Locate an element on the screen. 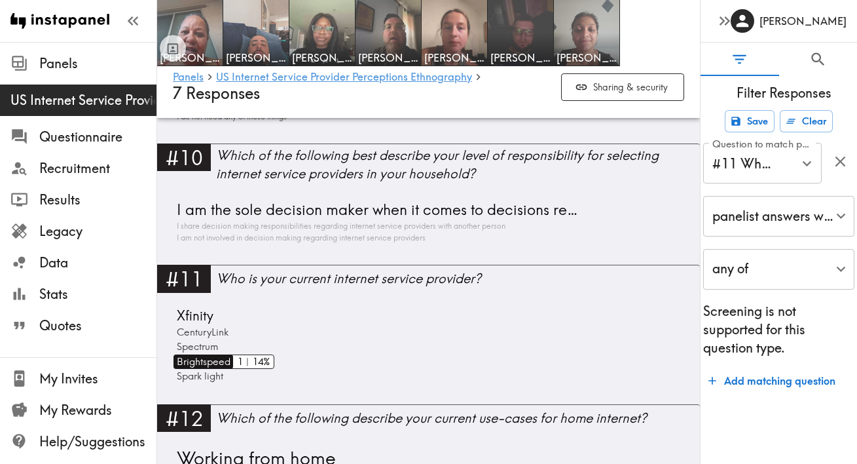 Image resolution: width=857 pixels, height=464 pixels. span: Spark light is located at coordinates (198, 376).